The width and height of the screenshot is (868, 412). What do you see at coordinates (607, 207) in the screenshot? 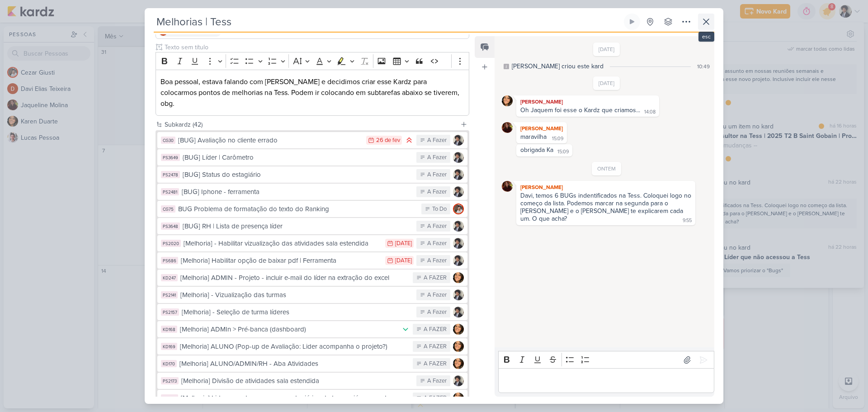
I see `div: Davi, temos 6 BUGs indentificados na Tess. Coloquei logo no começo da lista. Podemos marcar na se...` at bounding box center [607, 207].